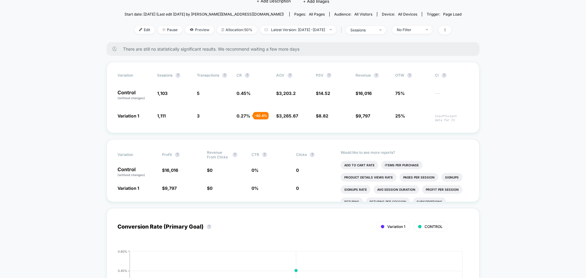  Describe the element at coordinates (452, 177) in the screenshot. I see `li: Signups` at that location.